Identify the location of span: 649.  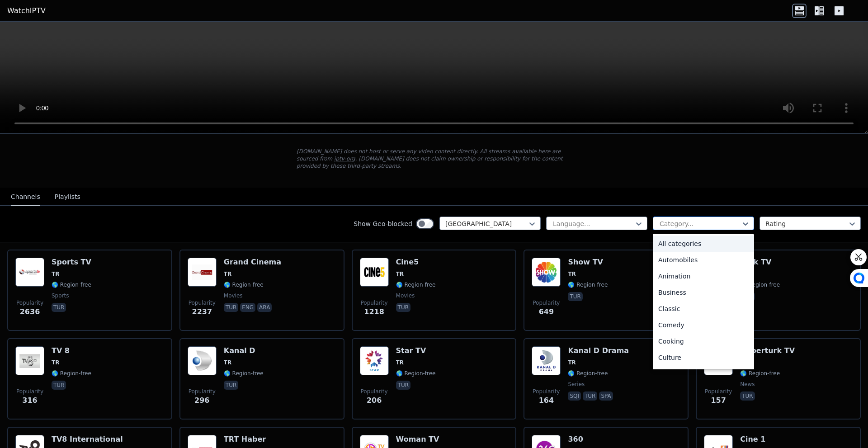
(546, 312).